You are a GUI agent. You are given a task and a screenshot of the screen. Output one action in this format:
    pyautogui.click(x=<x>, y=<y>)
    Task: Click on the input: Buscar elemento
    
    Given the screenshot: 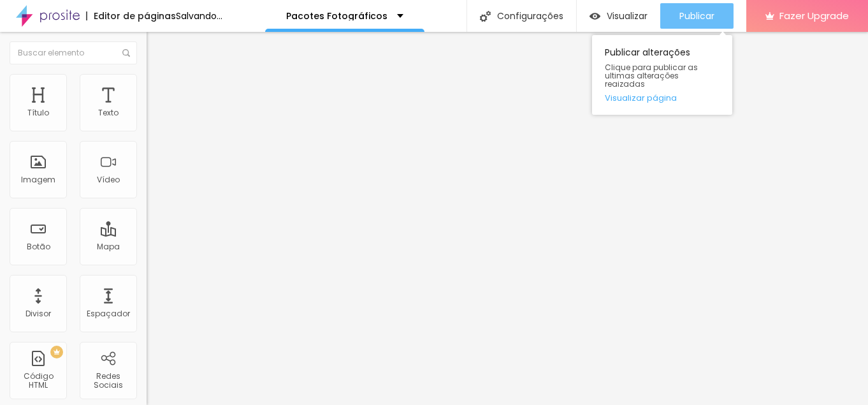 What is the action you would take?
    pyautogui.click(x=73, y=53)
    